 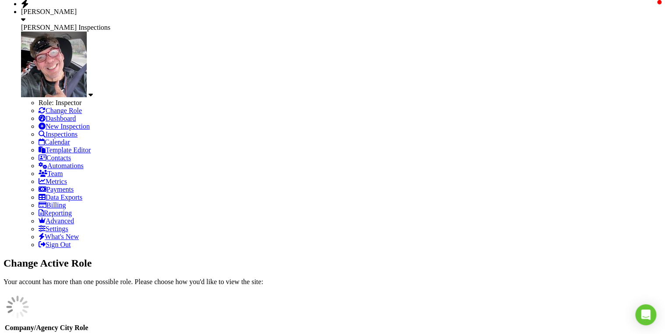 What do you see at coordinates (53, 181) in the screenshot?
I see `a: Metrics` at bounding box center [53, 181].